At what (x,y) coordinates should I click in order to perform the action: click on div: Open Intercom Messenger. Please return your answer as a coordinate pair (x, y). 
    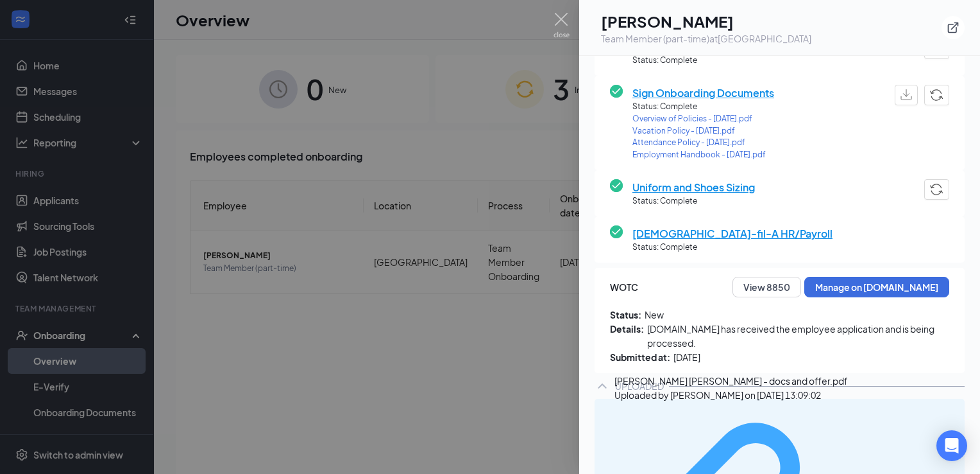
    Looking at the image, I should click on (952, 446).